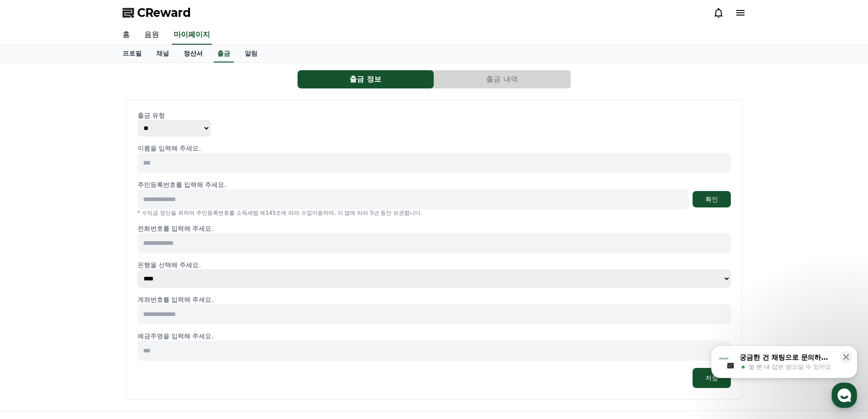 The width and height of the screenshot is (868, 419). I want to click on a: 프로필, so click(132, 54).